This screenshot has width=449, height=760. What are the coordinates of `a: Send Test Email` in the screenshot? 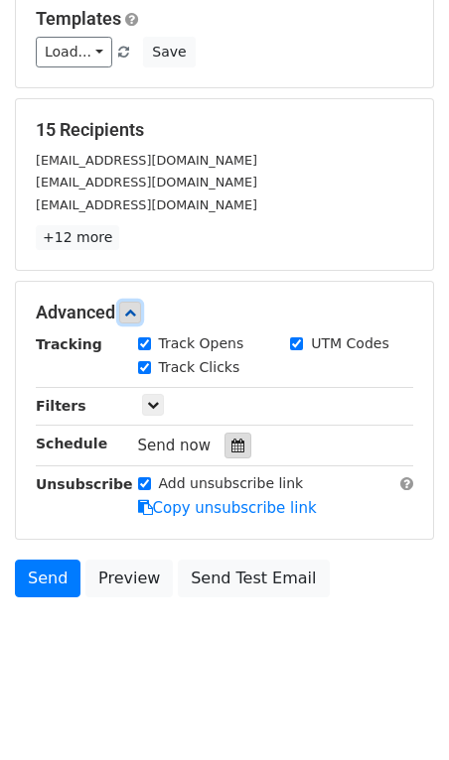 It's located at (253, 579).